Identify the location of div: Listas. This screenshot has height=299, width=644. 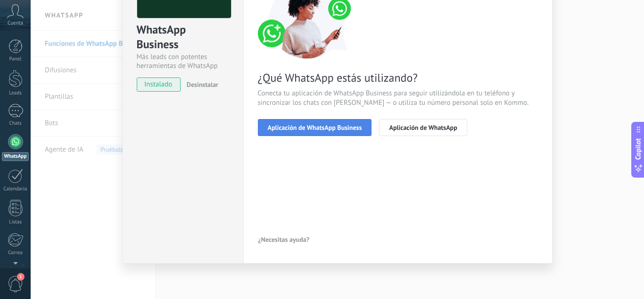
(16, 222).